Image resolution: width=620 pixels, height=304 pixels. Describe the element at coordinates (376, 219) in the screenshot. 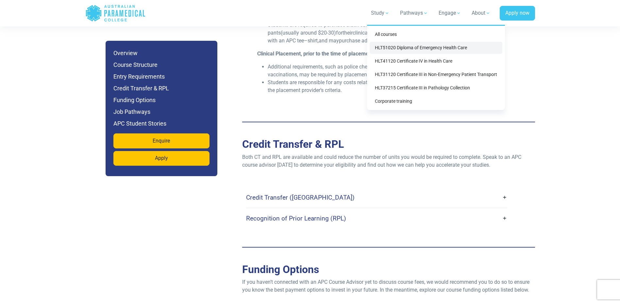

I see `a: Recognition of Prior Learning (RPL)` at that location.